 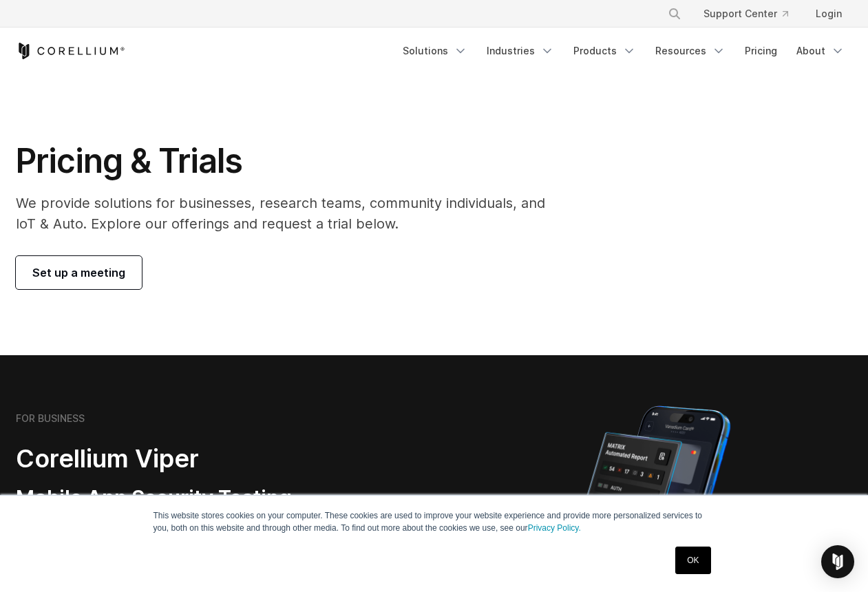 I want to click on h3: Mobile App Security Testing, so click(x=192, y=499).